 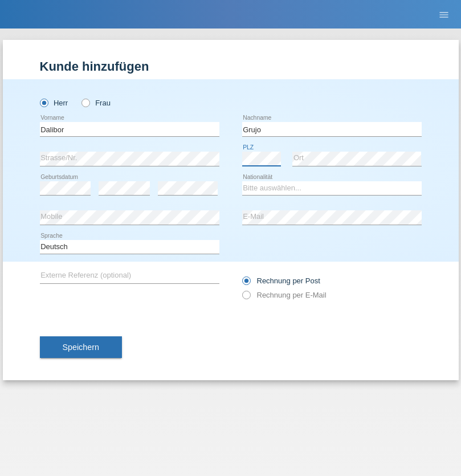 I want to click on i: menu, so click(x=444, y=15).